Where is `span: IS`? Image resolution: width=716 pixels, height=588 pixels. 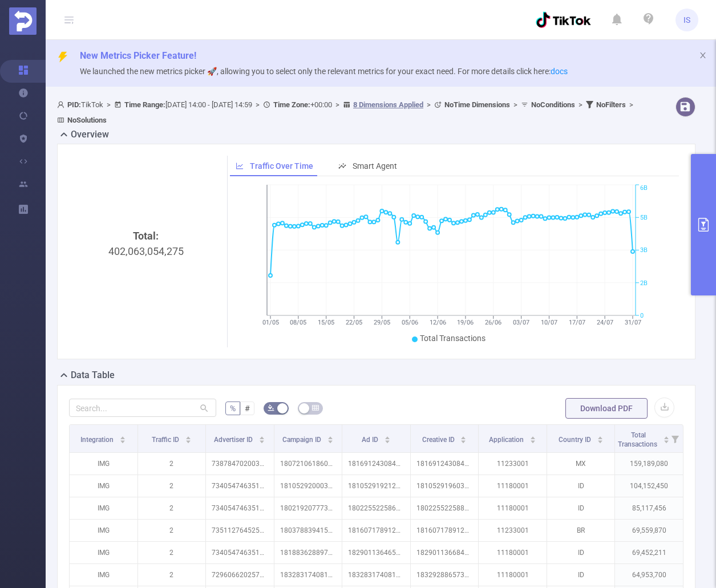
span: IS is located at coordinates (687, 20).